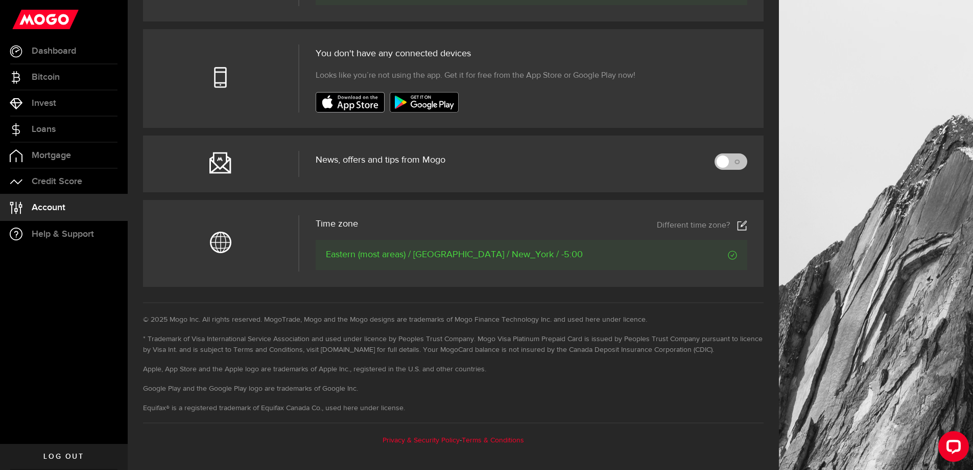  What do you see at coordinates (696, 255) in the screenshot?
I see `span: Verified` at bounding box center [696, 255].